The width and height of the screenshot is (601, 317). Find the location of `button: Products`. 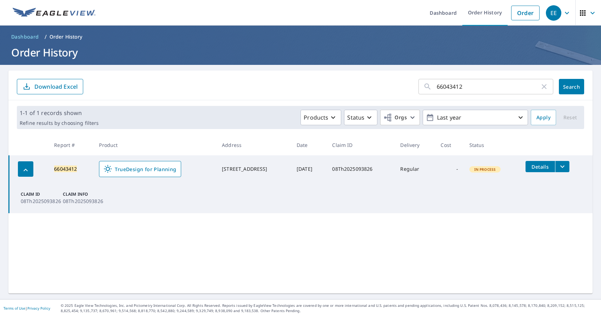

button: Products is located at coordinates (321, 118).